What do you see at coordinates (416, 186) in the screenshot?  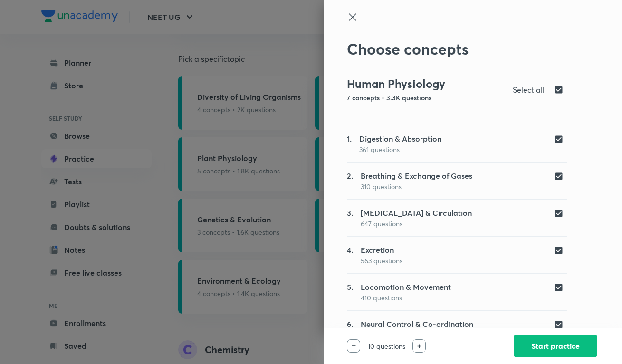 I see `p: 310 questions` at bounding box center [416, 186].